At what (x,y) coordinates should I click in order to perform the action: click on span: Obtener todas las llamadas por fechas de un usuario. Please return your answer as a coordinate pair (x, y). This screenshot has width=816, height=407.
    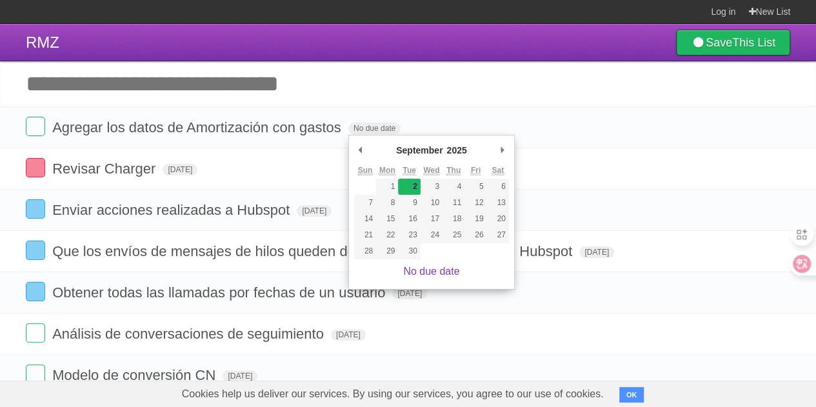
    Looking at the image, I should click on (220, 292).